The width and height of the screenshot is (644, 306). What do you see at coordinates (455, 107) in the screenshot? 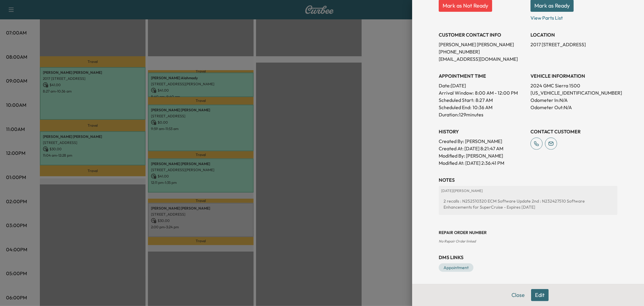
I see `p: Scheduled End:` at bounding box center [455, 107].